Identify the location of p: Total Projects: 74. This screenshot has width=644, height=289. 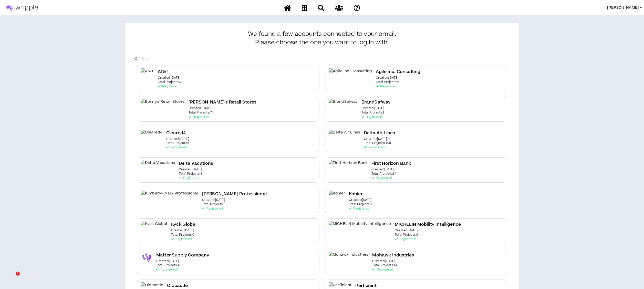
(201, 112).